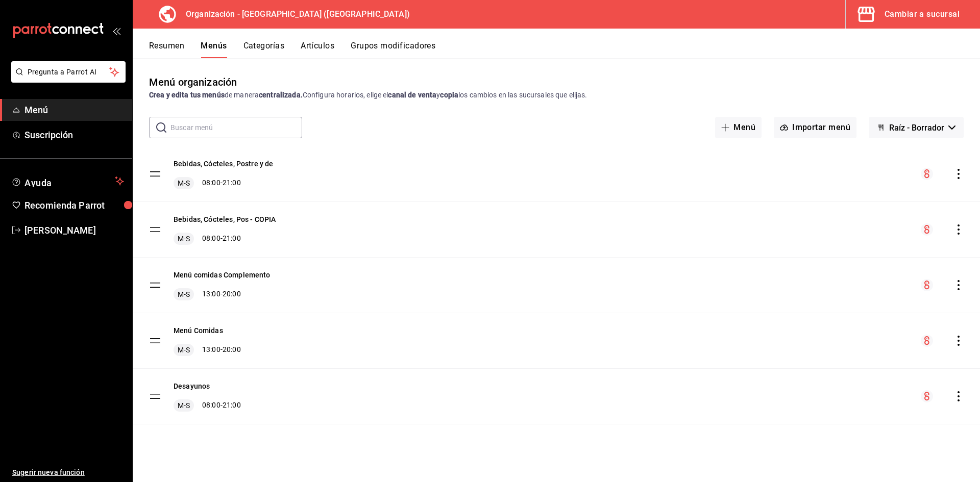 Image resolution: width=980 pixels, height=482 pixels. Describe the element at coordinates (223, 163) in the screenshot. I see `button: Bebidas, Cócteles, Postre y de` at that location.